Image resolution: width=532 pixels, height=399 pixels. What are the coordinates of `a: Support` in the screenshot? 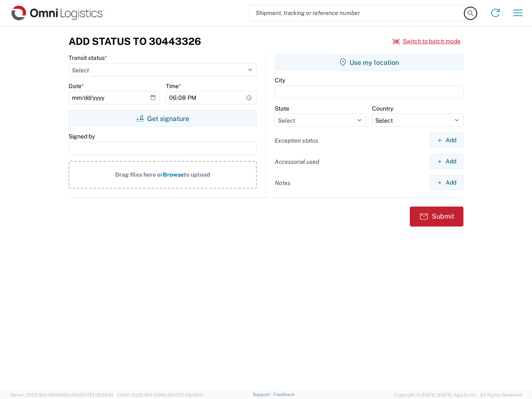 It's located at (263, 395).